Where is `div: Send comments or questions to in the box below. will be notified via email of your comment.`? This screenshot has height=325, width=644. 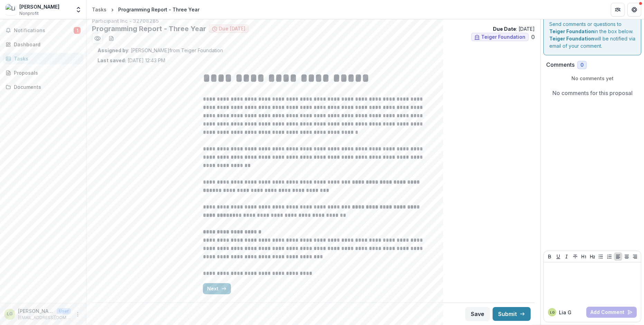
div: Send comments or questions to in the box below. will be notified via email of your comment. is located at coordinates (592, 35).